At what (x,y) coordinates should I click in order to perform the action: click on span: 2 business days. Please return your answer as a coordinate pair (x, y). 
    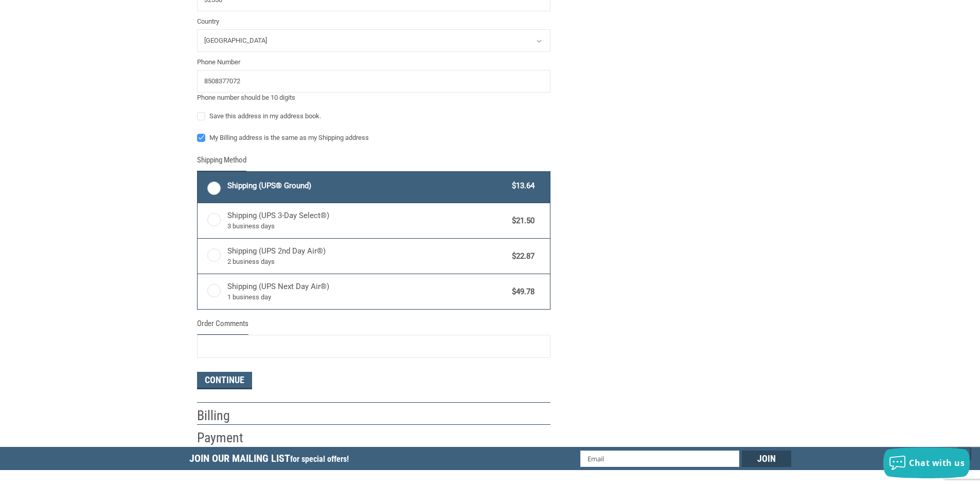
    Looking at the image, I should click on (368, 262).